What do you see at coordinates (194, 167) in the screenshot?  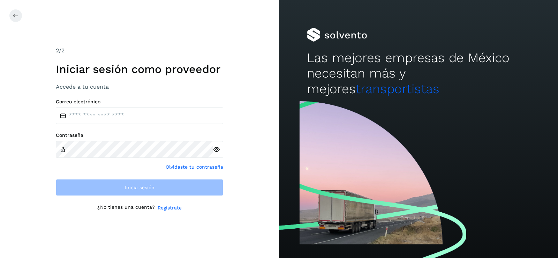 I see `a: Olvidaste tu contraseña` at bounding box center [194, 167].